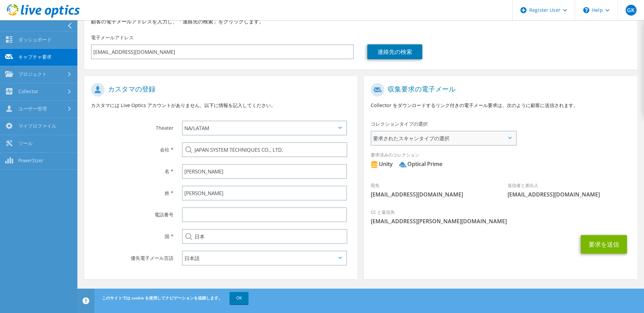  I want to click on div: 宛先, so click(432, 190).